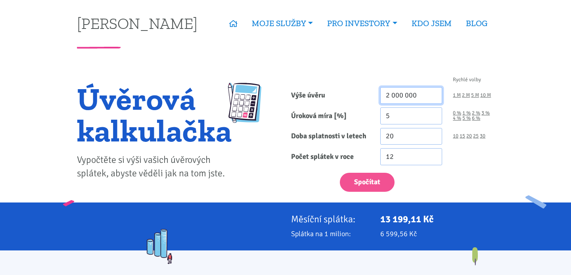 The height and width of the screenshot is (275, 571). I want to click on label: Doba splatnosti v letech, so click(330, 137).